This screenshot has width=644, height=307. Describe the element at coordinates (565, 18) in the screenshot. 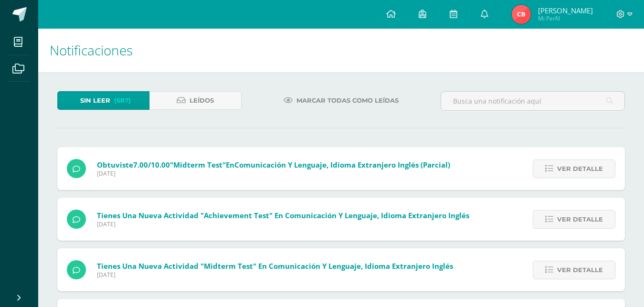

I see `span: Mi Perfil` at that location.